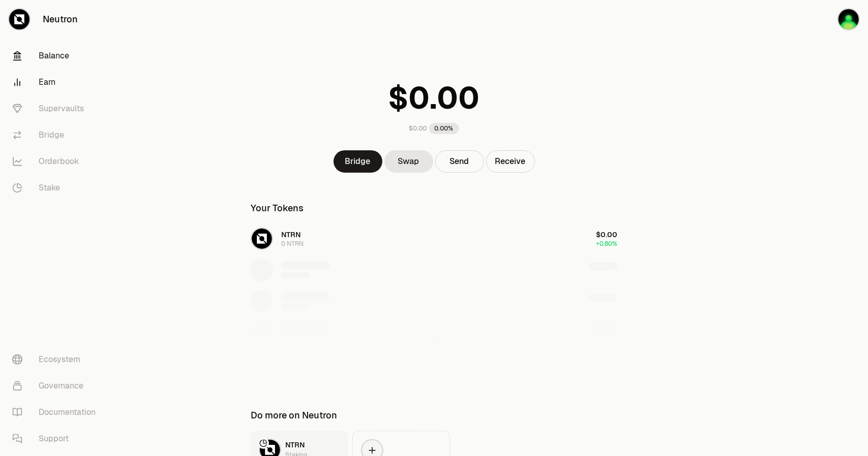 This screenshot has height=456, width=868. Describe the element at coordinates (444, 129) in the screenshot. I see `div: 0.00%` at that location.